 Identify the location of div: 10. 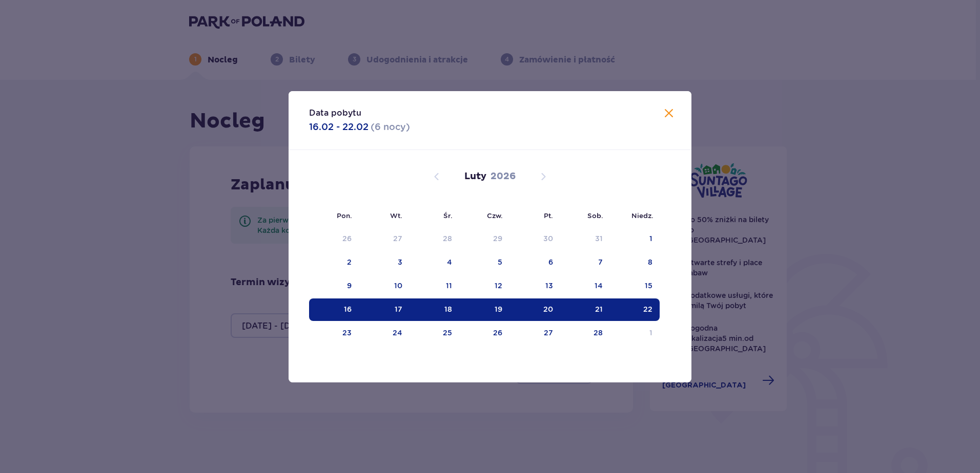
(398, 286).